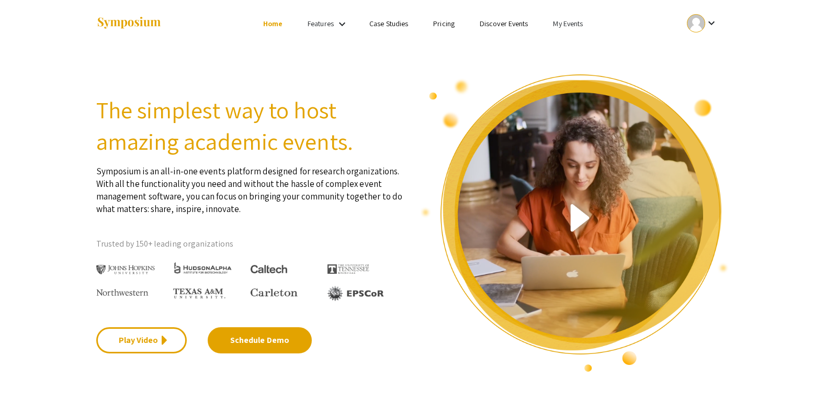 Image resolution: width=825 pixels, height=400 pixels. I want to click on img: The University of Tennessee, so click(348, 269).